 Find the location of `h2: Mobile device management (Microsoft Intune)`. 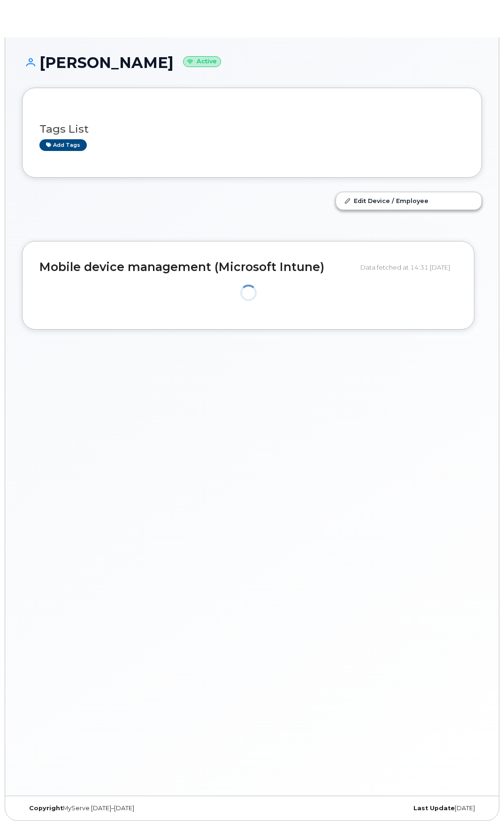

h2: Mobile device management (Microsoft Intune) is located at coordinates (196, 267).